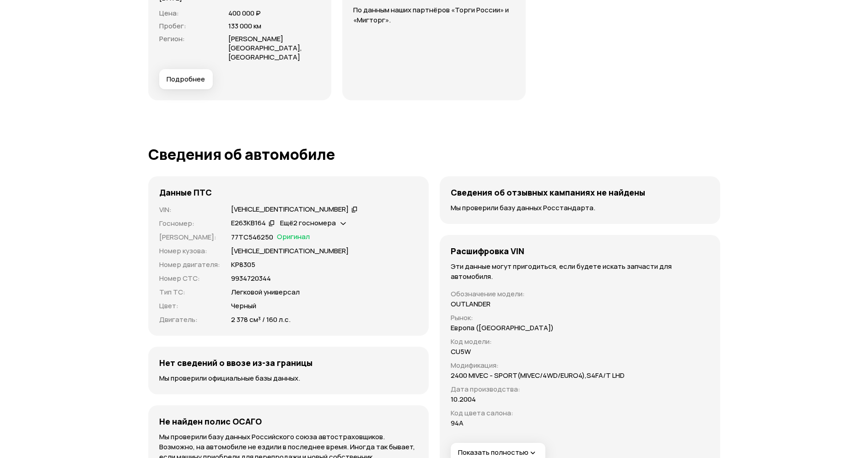 This screenshot has height=458, width=868. I want to click on p: OUTLANDER, so click(470, 304).